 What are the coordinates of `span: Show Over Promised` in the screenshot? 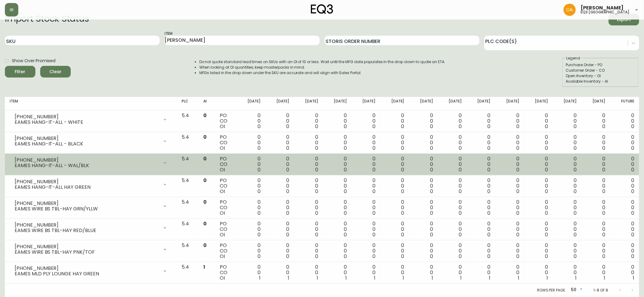 It's located at (34, 60).